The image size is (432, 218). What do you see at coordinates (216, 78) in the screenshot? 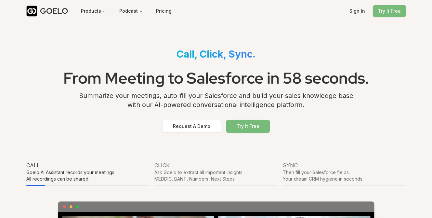
I see `h1: From Meeting to Salesforce in 58 seconds.` at bounding box center [216, 78].